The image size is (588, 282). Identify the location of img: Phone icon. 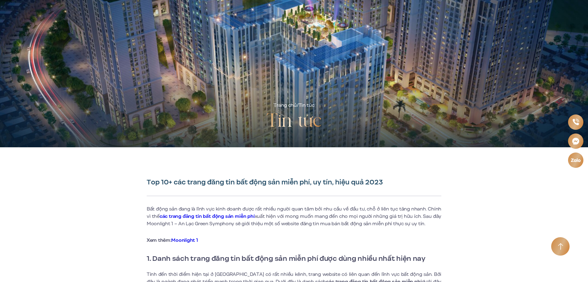
(575, 122).